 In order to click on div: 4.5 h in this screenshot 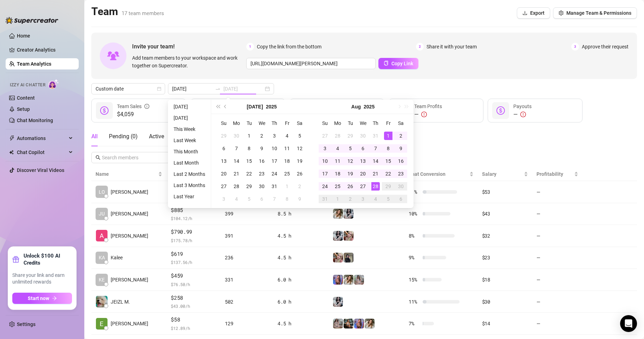, I will do `click(301, 236)`.